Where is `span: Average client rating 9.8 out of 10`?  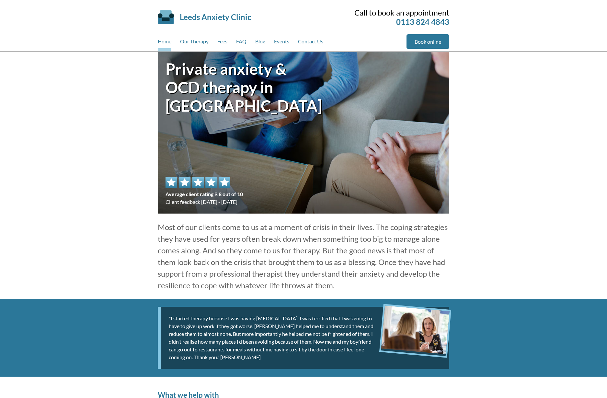 span: Average client rating 9.8 out of 10 is located at coordinates (204, 194).